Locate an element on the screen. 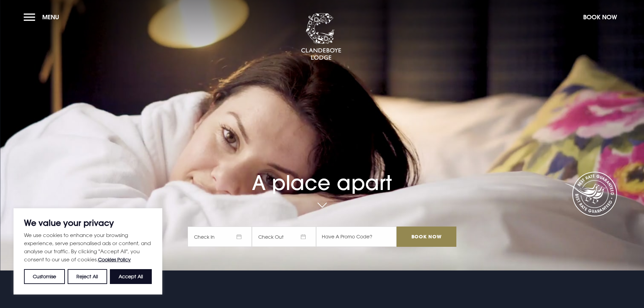 Image resolution: width=644 pixels, height=308 pixels. span: Menu is located at coordinates (51, 17).